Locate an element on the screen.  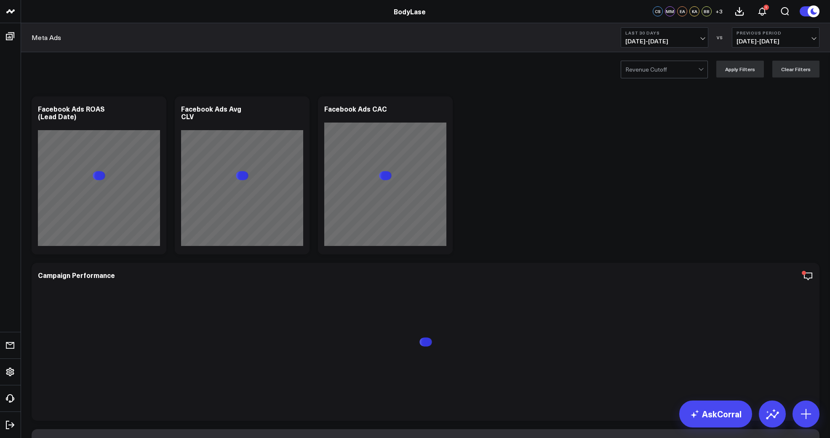
span: + 3 is located at coordinates (718, 11).